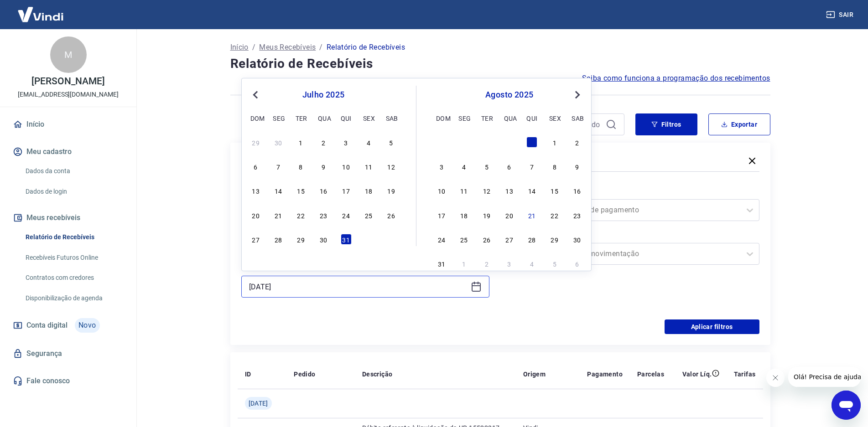 This screenshot has width=868, height=427. I want to click on div: Choose domingo, 13 de julho de 2025, so click(256, 190).